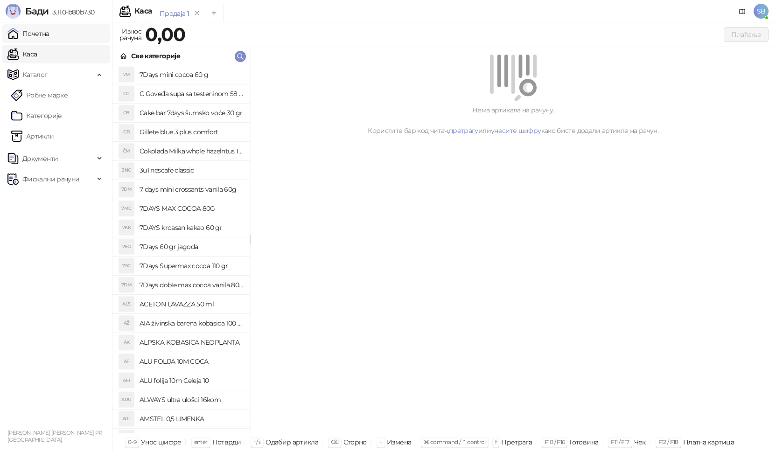 This screenshot has height=451, width=776. What do you see at coordinates (127, 381) in the screenshot?
I see `div: AF1` at bounding box center [127, 381].